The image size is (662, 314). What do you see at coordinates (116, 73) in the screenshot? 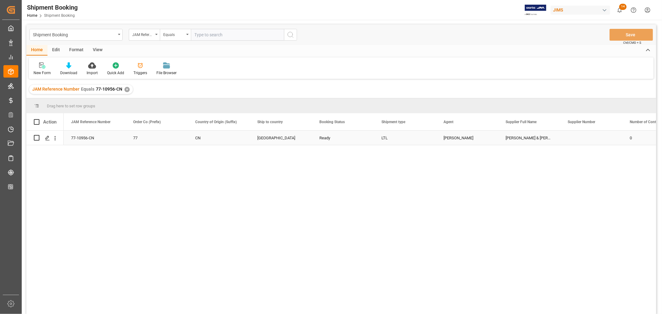
I see `div: Quick Add` at bounding box center [116, 73].